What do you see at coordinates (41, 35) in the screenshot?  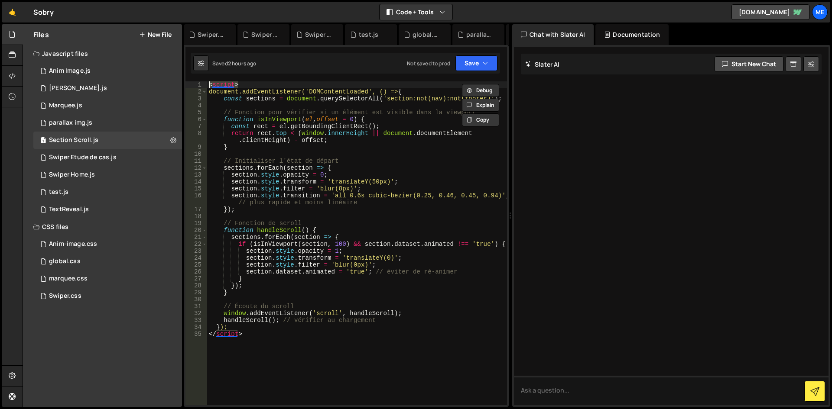 I see `h2: Files` at bounding box center [41, 35].